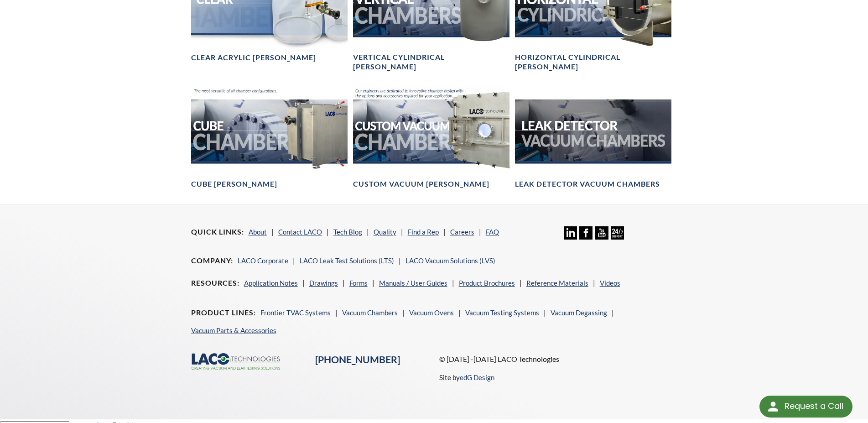 The height and width of the screenshot is (423, 868). I want to click on a: LACO Corporate, so click(263, 260).